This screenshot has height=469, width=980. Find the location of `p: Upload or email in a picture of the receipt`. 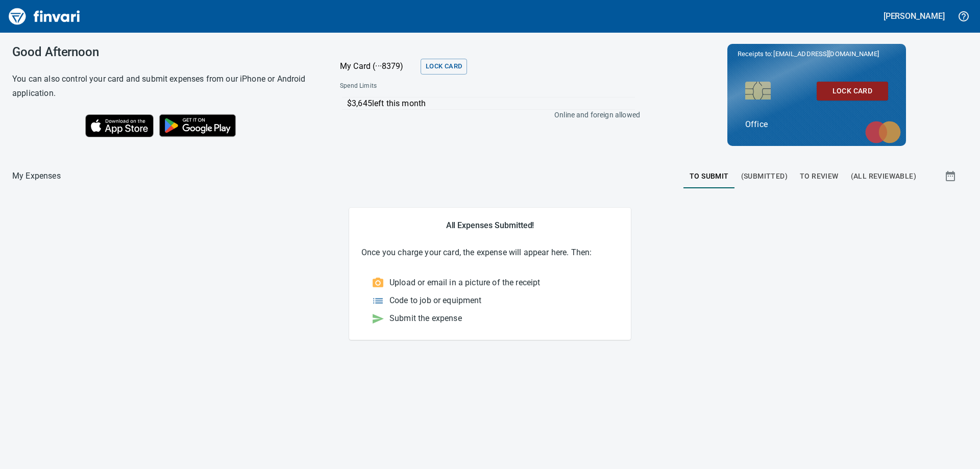

p: Upload or email in a picture of the receipt is located at coordinates (465, 283).